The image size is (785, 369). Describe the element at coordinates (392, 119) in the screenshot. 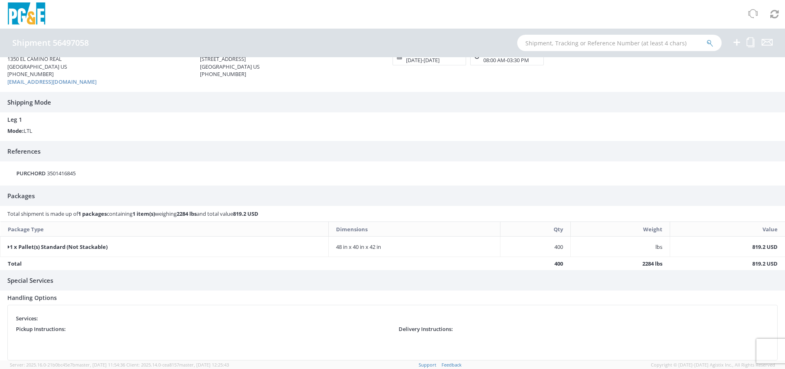

I see `h4: Leg 1` at that location.